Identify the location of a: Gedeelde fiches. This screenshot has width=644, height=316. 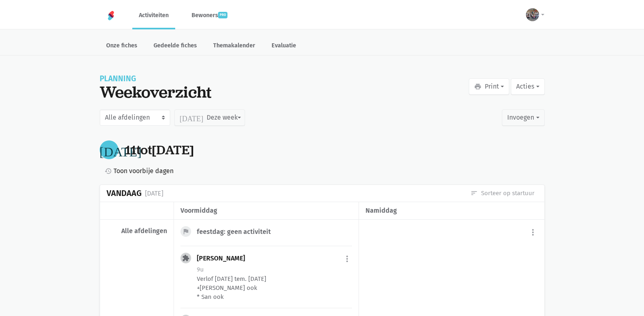
(175, 46).